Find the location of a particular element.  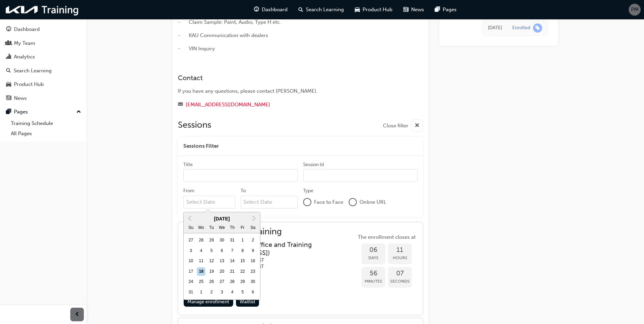

div: Mo is located at coordinates (201, 228).